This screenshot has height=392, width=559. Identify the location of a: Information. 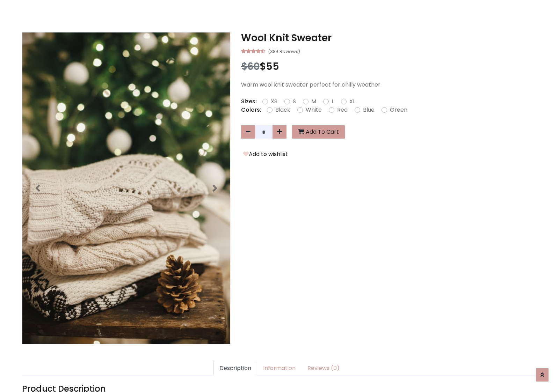
(279, 368).